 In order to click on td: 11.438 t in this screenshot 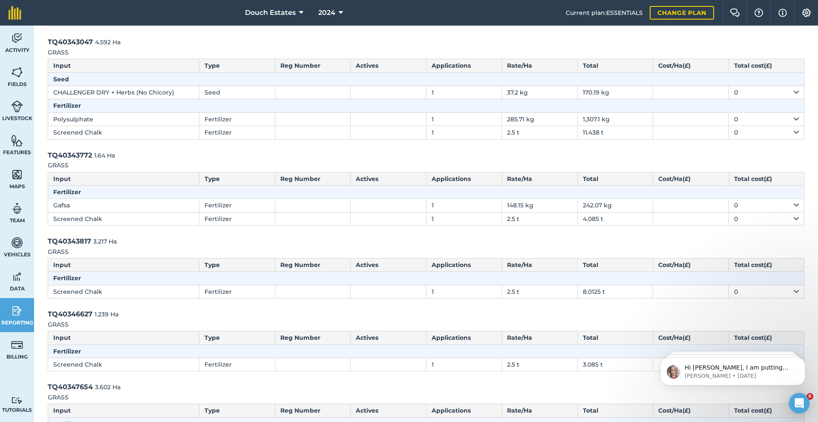, I will do `click(615, 132)`.